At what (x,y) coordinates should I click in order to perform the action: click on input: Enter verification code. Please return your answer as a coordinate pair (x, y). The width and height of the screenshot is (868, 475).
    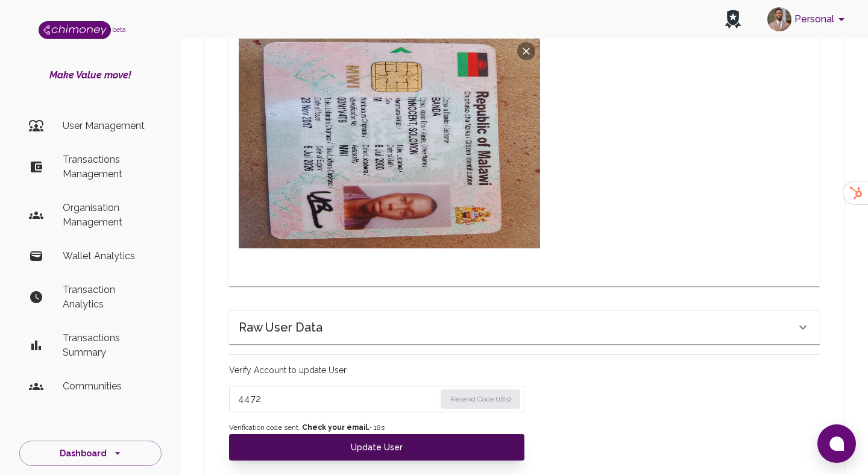
    Looking at the image, I should click on (336, 399).